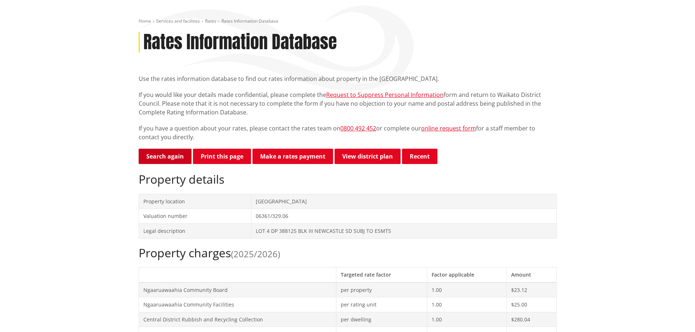  Describe the element at coordinates (403, 216) in the screenshot. I see `td: 06361/329.06` at that location.